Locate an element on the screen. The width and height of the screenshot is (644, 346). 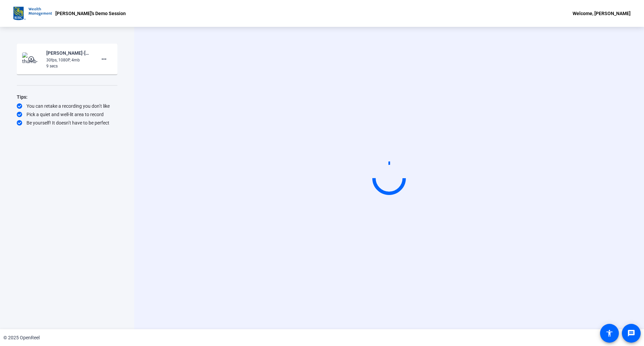
div: 9 secs is located at coordinates (69, 66).